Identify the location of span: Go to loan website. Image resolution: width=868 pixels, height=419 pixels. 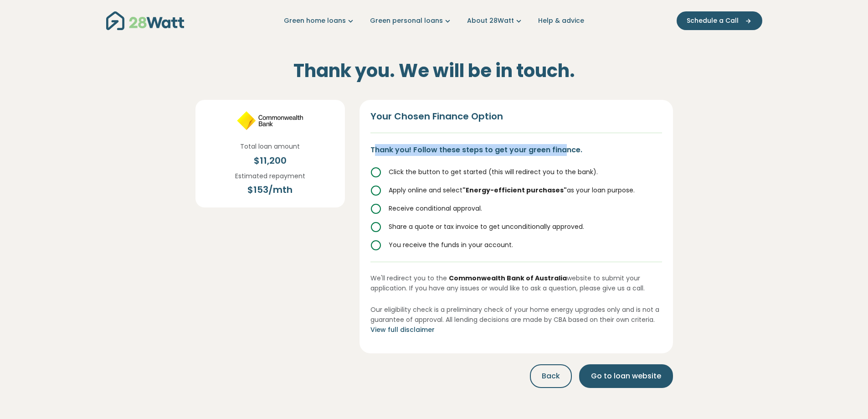
(626, 376).